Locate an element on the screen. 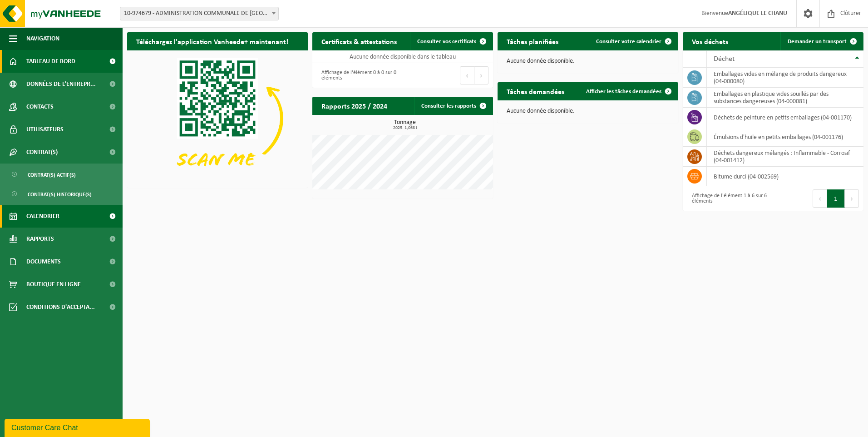  h2: Rapports 2025 / 2024 is located at coordinates (354, 105).